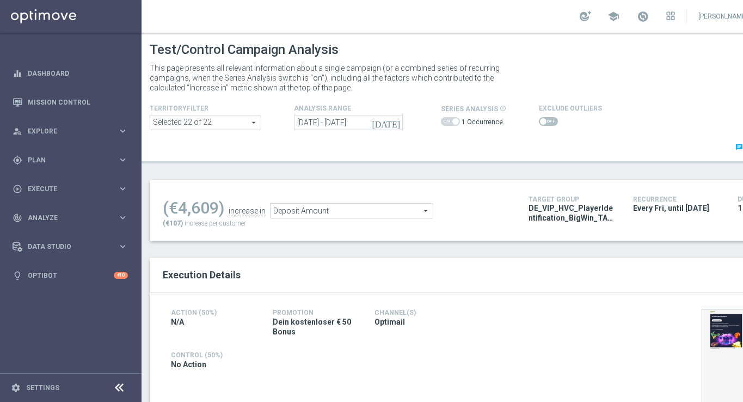  Describe the element at coordinates (65, 160) in the screenshot. I see `div: Plan` at that location.